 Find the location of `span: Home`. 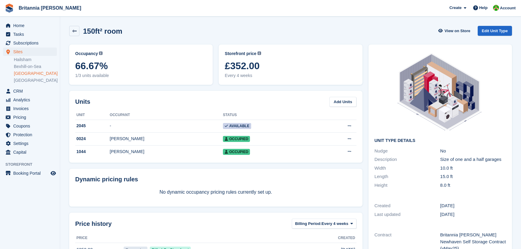

span: Home is located at coordinates (31, 26).